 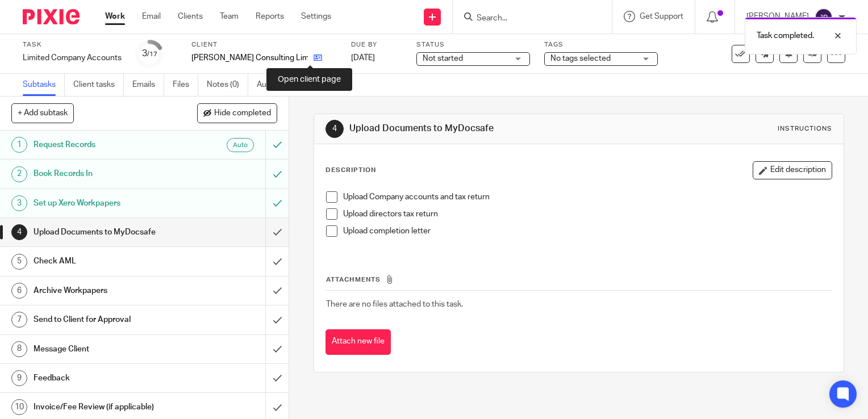 What do you see at coordinates (107, 203) in the screenshot?
I see `h1: Set up Xero Workpapers` at bounding box center [107, 203].